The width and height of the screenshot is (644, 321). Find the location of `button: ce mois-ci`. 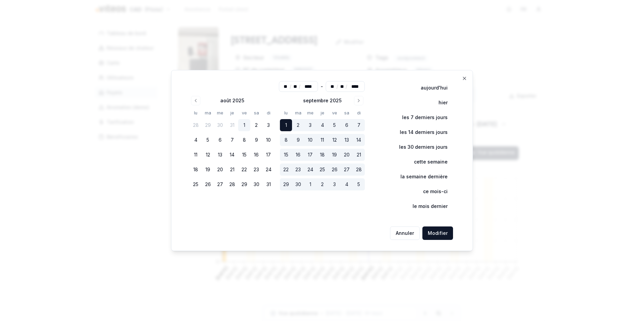

button: ce mois-ci is located at coordinates (431, 192).